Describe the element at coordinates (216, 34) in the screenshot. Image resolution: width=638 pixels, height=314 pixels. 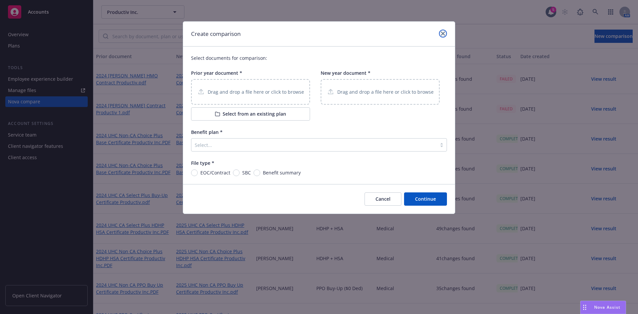
I see `h1: Create comparison` at that location.